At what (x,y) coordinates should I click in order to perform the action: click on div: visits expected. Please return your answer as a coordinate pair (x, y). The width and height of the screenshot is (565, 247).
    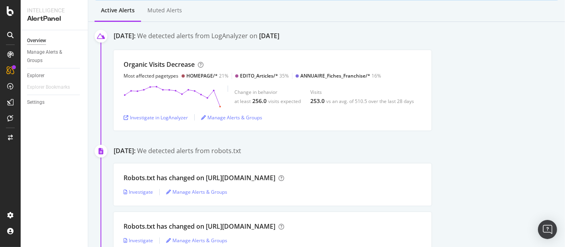
    Looking at the image, I should click on (284, 101).